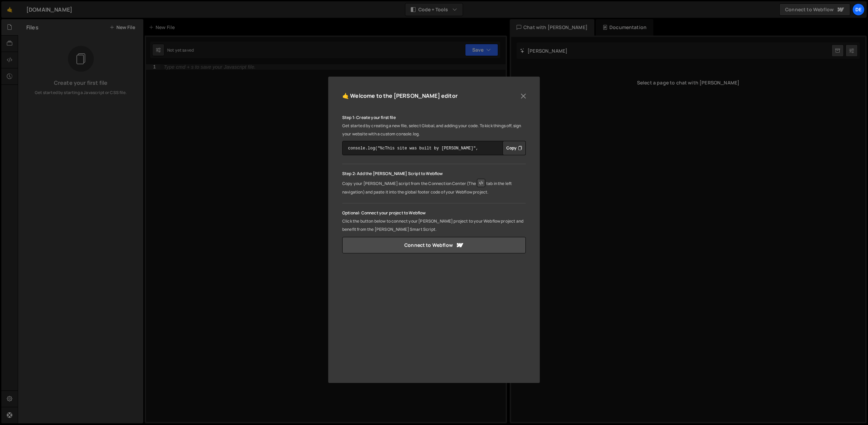 The image size is (868, 425). I want to click on div: Button group with nested dropdown, so click(514, 148).